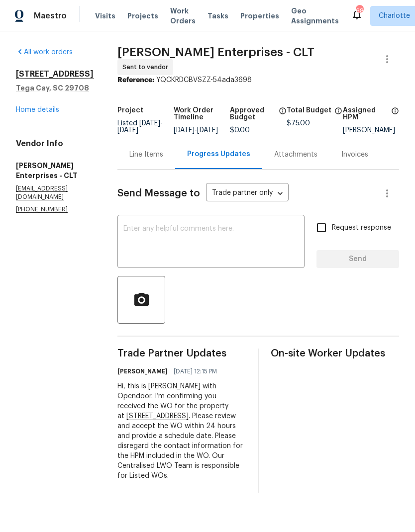 This screenshot has width=415, height=532. Describe the element at coordinates (252, 114) in the screenshot. I see `h5: Approved Budget` at that location.